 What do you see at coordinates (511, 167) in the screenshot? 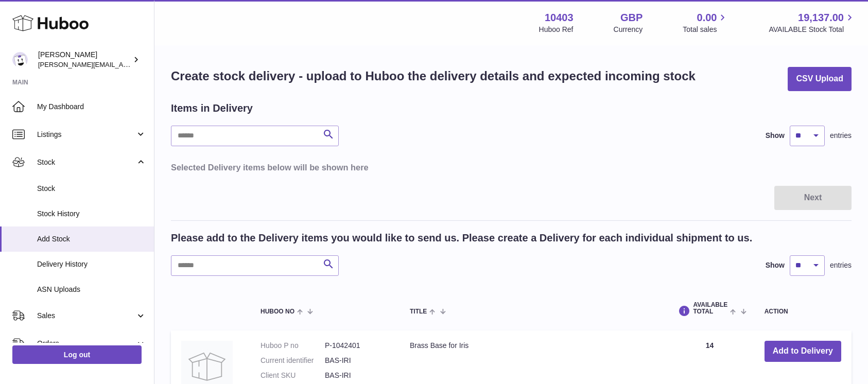
I see `h3: Selected Delivery items below will be shown here` at bounding box center [511, 167].